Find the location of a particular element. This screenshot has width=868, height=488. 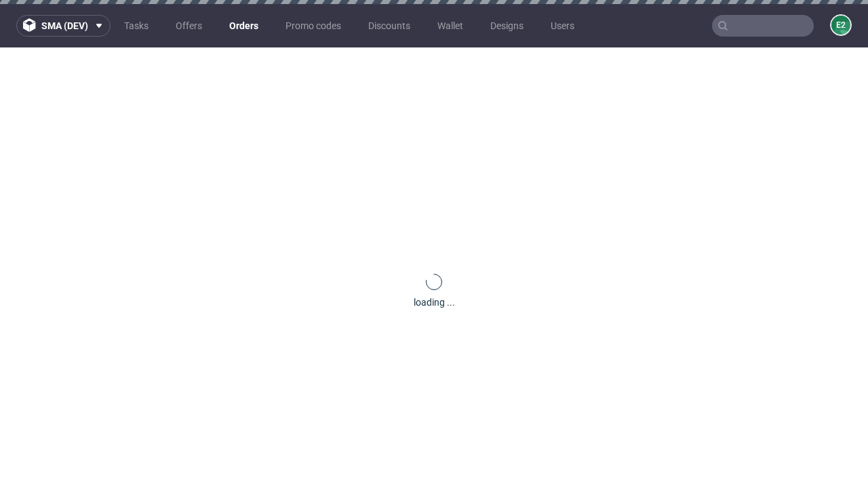

span: sma (dev) is located at coordinates (64, 26).